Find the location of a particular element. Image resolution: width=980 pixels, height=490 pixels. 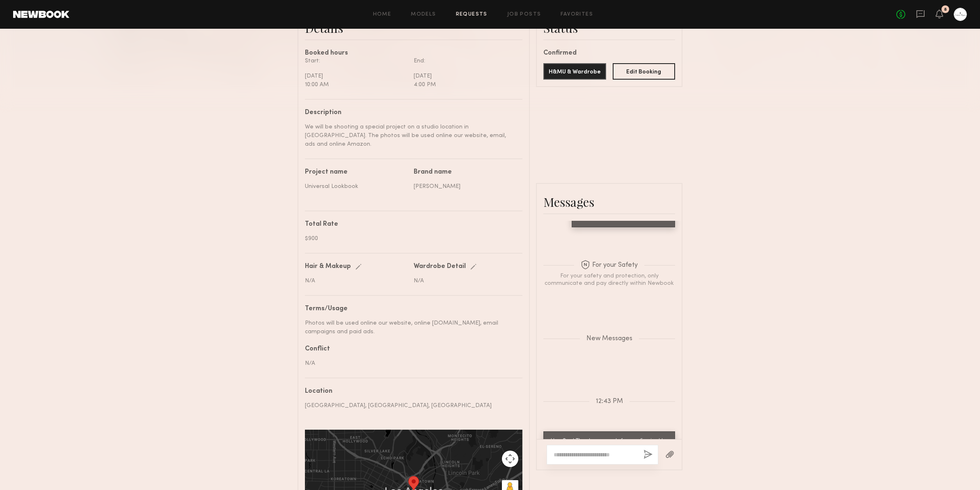

button: H&MU & Wardrobe is located at coordinates (574, 71).